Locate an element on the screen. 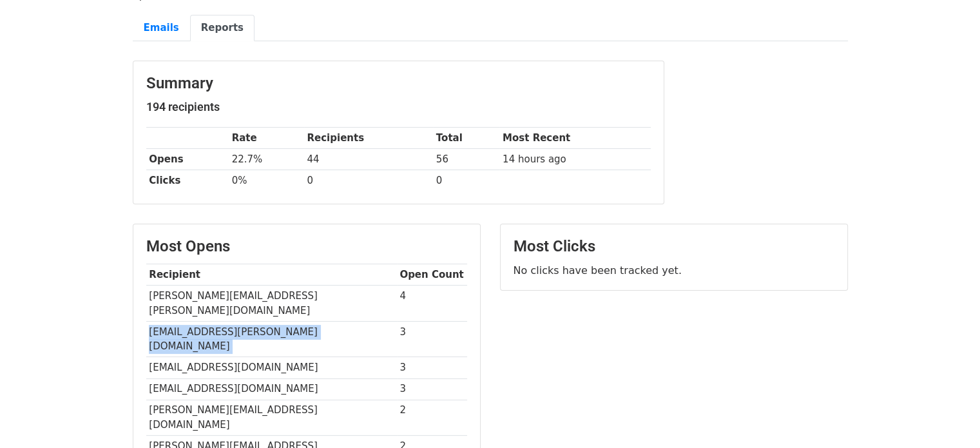  h5: 194 recipients is located at coordinates (398, 107).